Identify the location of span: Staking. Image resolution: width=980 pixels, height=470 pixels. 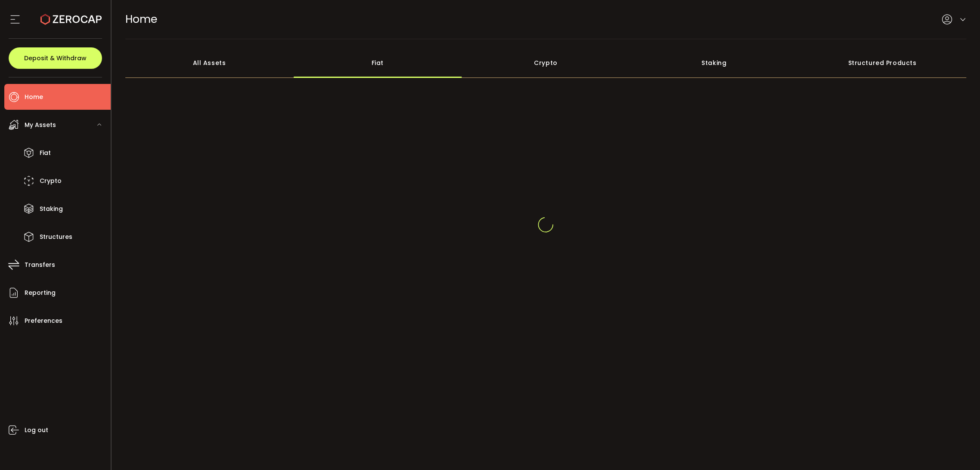
(51, 209).